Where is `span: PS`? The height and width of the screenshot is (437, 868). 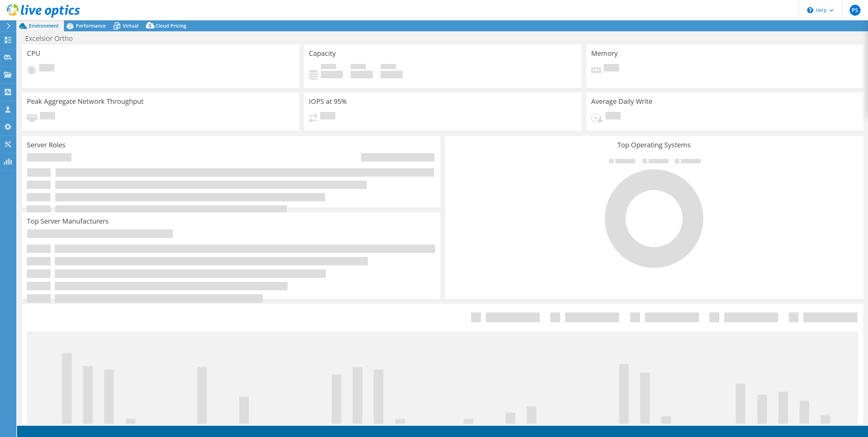
span: PS is located at coordinates (855, 10).